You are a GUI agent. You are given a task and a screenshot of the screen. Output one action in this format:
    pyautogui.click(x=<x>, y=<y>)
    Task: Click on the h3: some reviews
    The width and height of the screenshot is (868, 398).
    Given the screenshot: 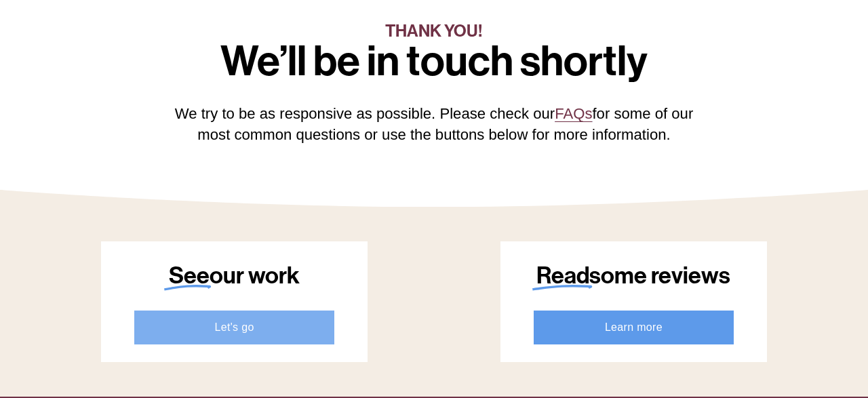 What is the action you would take?
    pyautogui.click(x=633, y=276)
    